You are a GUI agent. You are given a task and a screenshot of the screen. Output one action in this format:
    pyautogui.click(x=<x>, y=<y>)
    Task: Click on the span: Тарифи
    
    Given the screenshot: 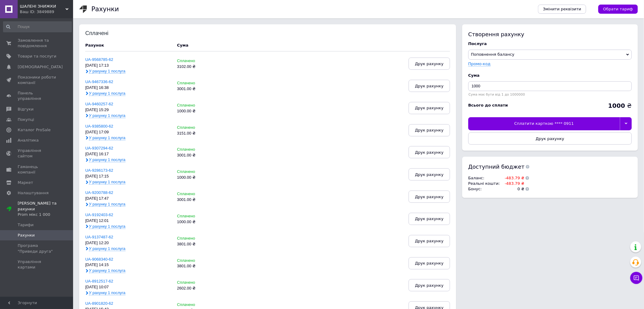 What is the action you would take?
    pyautogui.click(x=26, y=225)
    